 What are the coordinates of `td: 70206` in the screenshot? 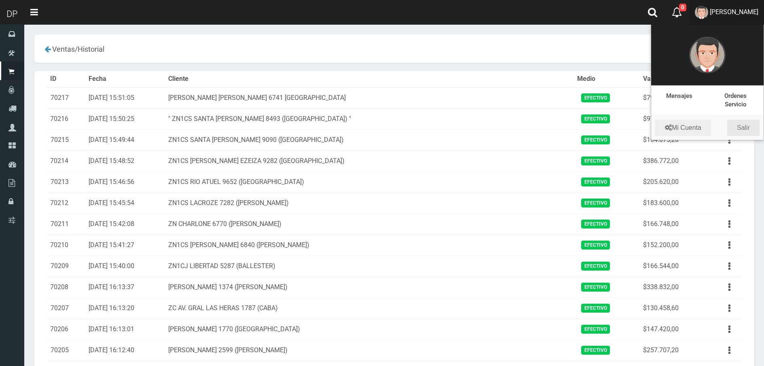 It's located at (66, 329).